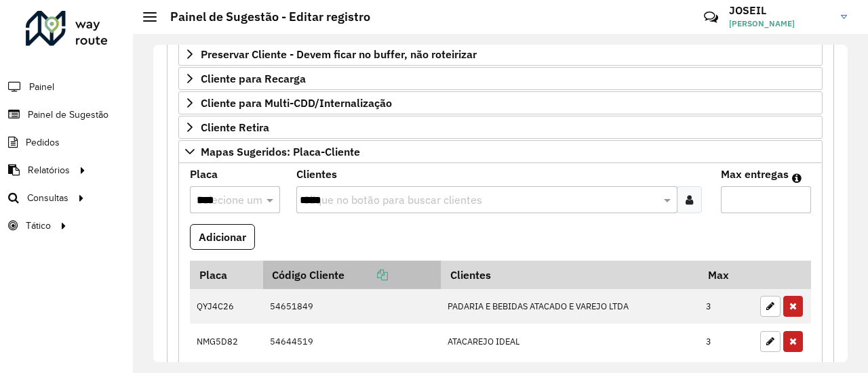 The height and width of the screenshot is (373, 868). What do you see at coordinates (280, 152) in the screenshot?
I see `span: Mapas Sugeridos: Placa-Cliente` at bounding box center [280, 152].